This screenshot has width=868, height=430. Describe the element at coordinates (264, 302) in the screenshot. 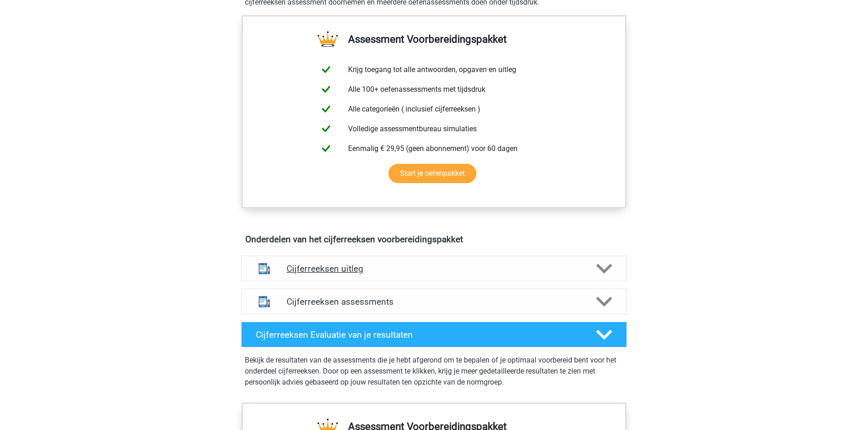

I see `img: cijferreeksen assessments` at that location.